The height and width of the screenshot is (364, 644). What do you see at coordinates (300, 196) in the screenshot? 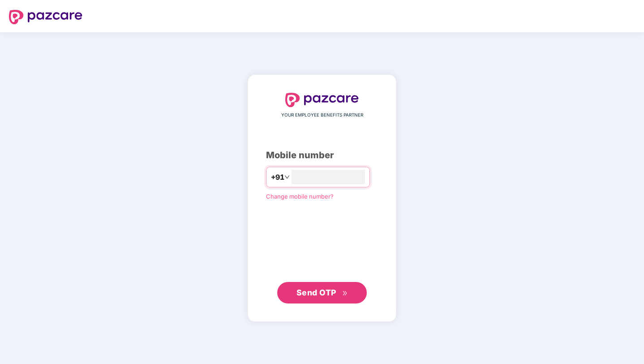
I see `span: Change mobile number?` at bounding box center [300, 196].